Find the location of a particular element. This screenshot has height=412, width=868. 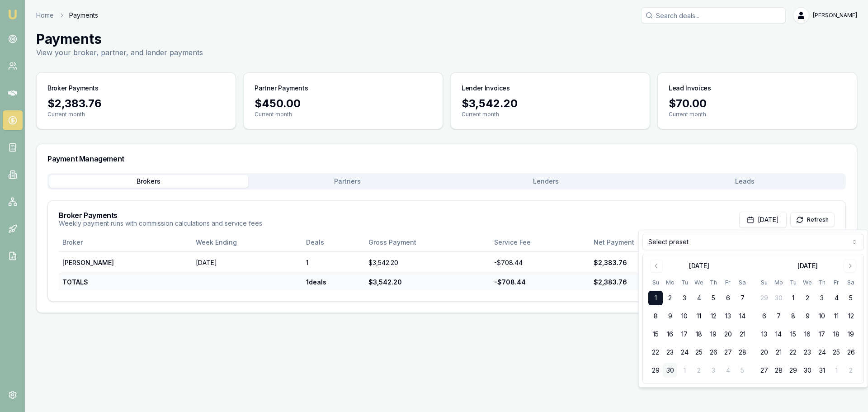

button: Refresh is located at coordinates (812, 220).